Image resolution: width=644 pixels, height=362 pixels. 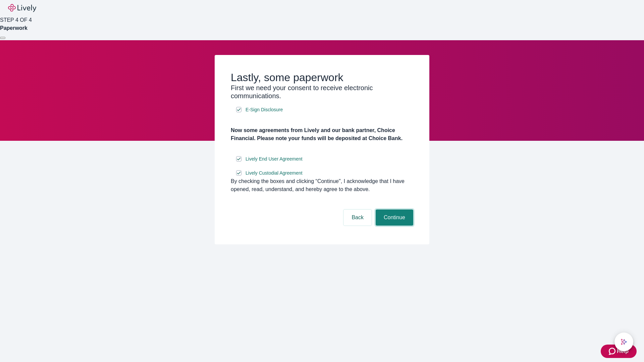 What do you see at coordinates (274, 159) in the screenshot?
I see `span: Lively End User Agreement` at bounding box center [274, 159].